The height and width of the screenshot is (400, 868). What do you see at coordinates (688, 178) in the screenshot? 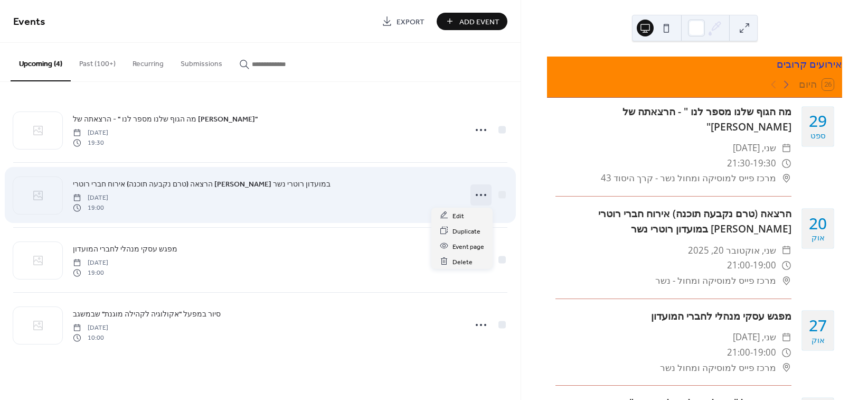
I see `span: מרכז פייס למוסיקה ומחול נשר - קרך היסוד 43` at bounding box center [688, 178].